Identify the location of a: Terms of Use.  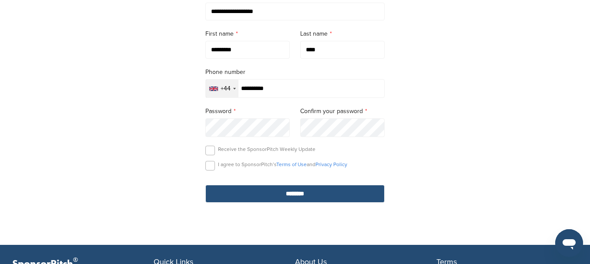
(292, 165).